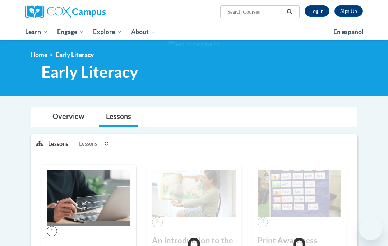 The height and width of the screenshot is (246, 388). Describe the element at coordinates (118, 117) in the screenshot. I see `a: Lessons` at that location.